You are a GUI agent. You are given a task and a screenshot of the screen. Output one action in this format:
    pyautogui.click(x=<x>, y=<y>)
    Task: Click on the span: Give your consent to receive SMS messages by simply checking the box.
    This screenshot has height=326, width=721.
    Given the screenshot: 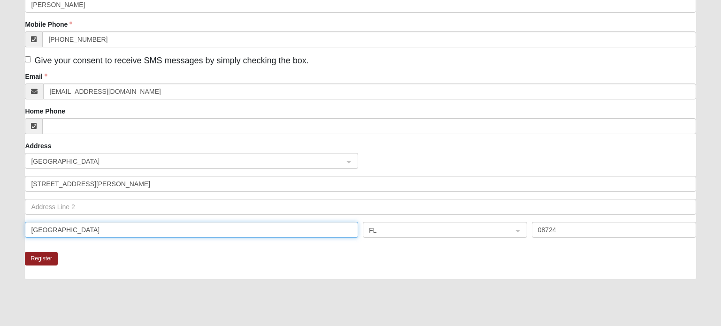 What is the action you would take?
    pyautogui.click(x=171, y=61)
    